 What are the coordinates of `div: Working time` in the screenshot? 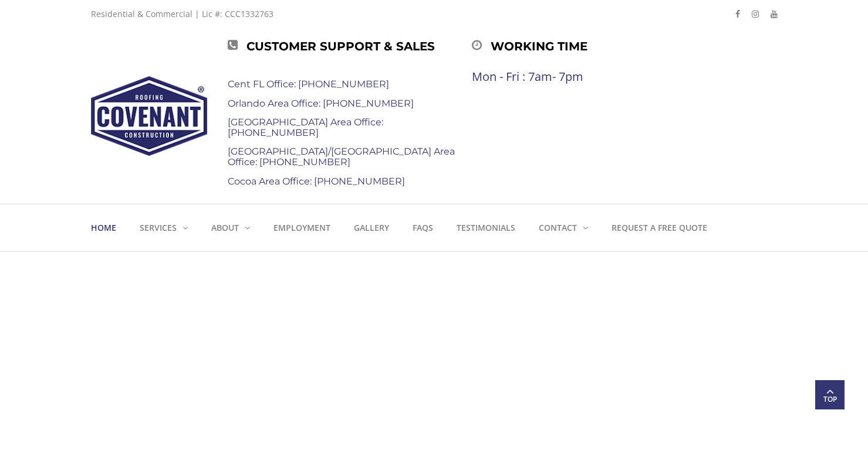 It's located at (593, 46).